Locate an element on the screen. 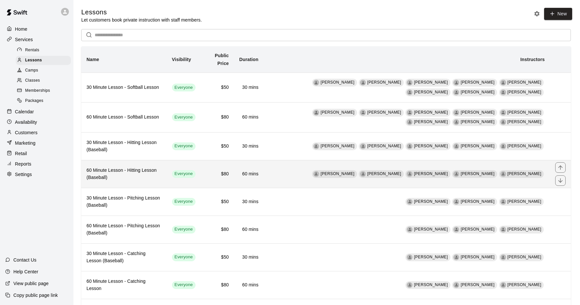 This screenshot has height=305, width=580. p: Customers is located at coordinates (26, 132).